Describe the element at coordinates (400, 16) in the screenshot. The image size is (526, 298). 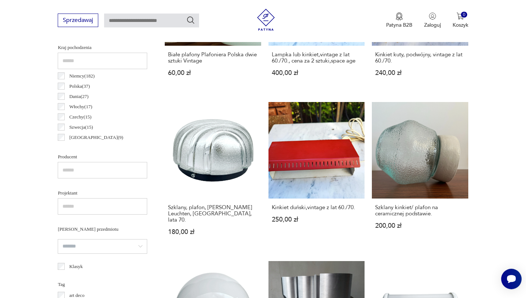
I see `img: Ikona medalu` at that location.